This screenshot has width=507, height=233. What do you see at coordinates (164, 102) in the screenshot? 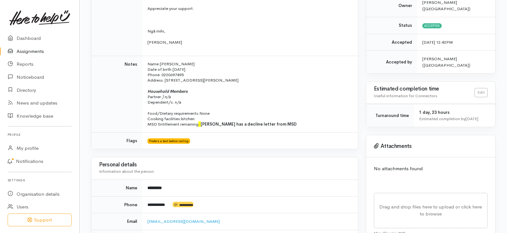
I see `span: Dependent/s: n/a` at bounding box center [164, 102].